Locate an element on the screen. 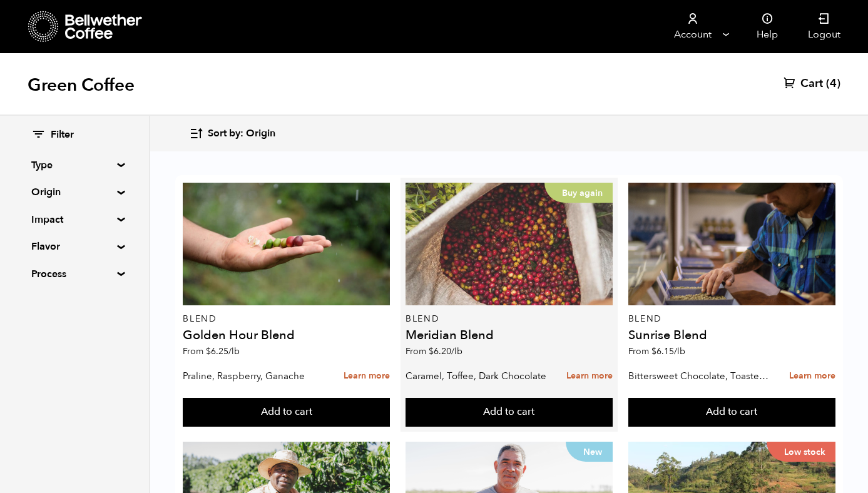 This screenshot has width=868, height=493. summary: Impact is located at coordinates (74, 220).